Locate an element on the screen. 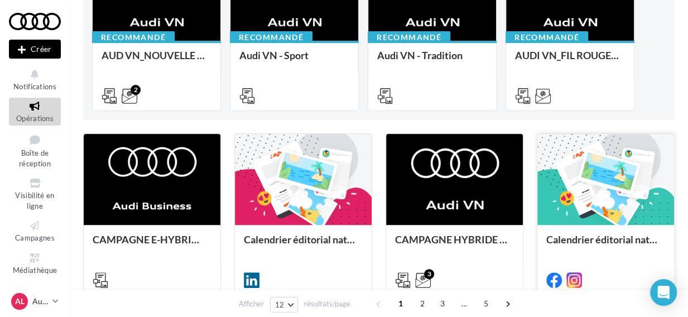 This screenshot has width=688, height=317. span: 2 is located at coordinates (422, 303).